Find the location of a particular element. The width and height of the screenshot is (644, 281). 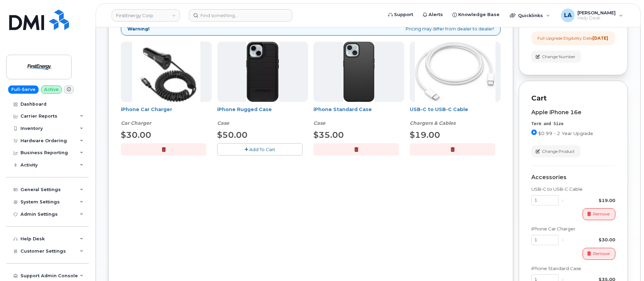

p: Cart is located at coordinates (573, 98).